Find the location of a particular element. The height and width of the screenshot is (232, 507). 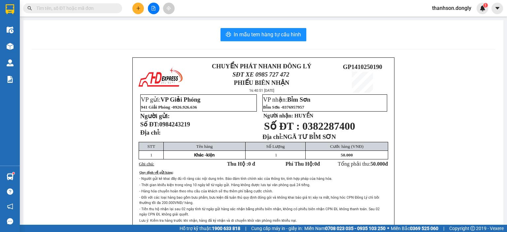

span: Số Lượng is located at coordinates (276, 146).